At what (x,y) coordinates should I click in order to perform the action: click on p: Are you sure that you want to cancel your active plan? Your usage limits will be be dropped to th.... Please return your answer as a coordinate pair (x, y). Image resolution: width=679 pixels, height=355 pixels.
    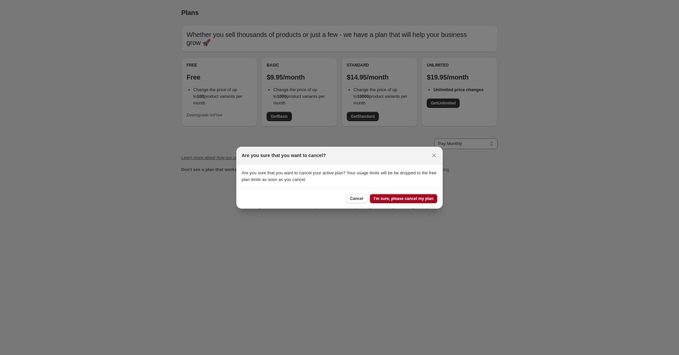
    Looking at the image, I should click on (339, 176).